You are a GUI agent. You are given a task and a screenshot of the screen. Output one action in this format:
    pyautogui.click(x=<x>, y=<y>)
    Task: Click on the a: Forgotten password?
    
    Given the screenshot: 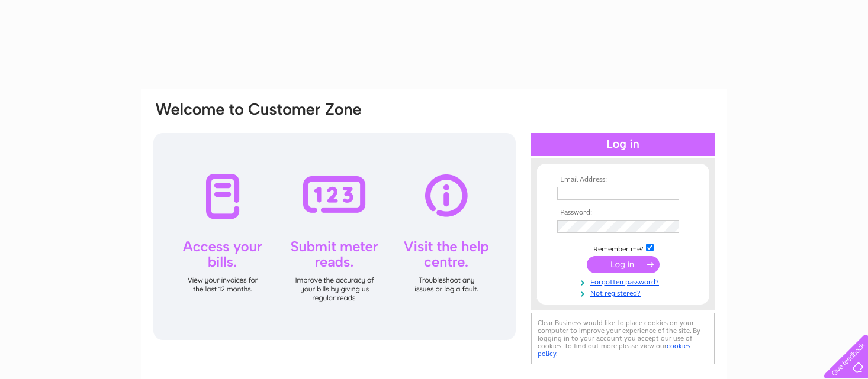 What is the action you would take?
    pyautogui.click(x=624, y=281)
    